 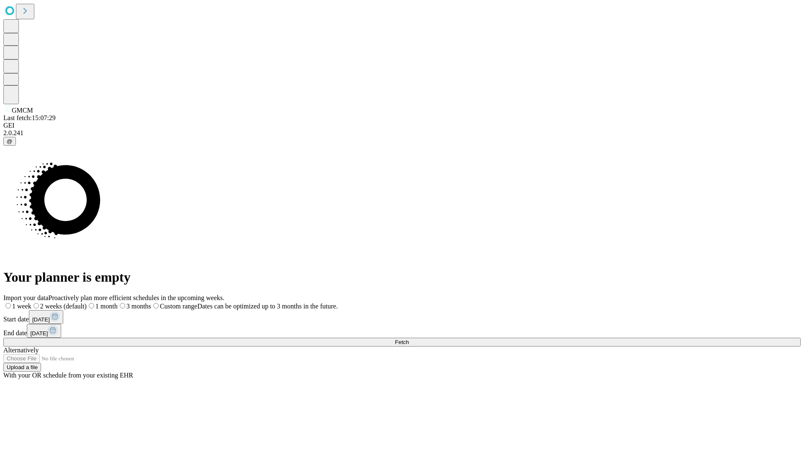 What do you see at coordinates (402, 277) in the screenshot?
I see `h1: Your planner is empty` at bounding box center [402, 277].